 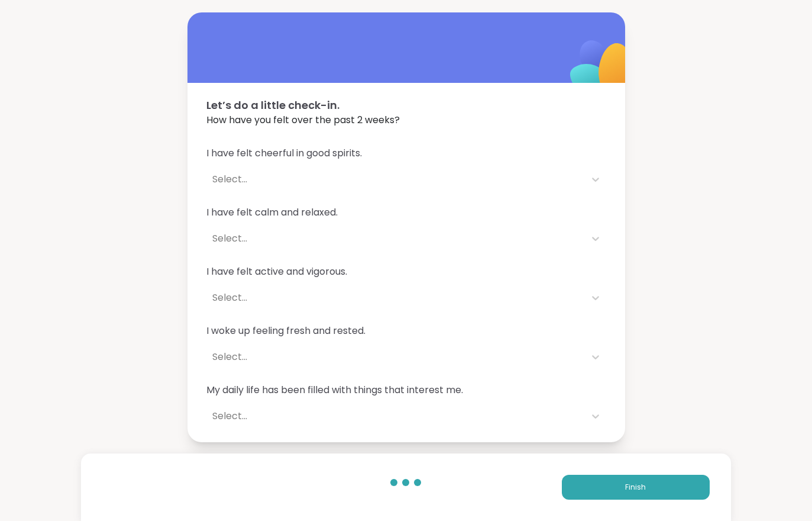 I want to click on span: How have you felt over the past 2 weeks?, so click(x=406, y=120).